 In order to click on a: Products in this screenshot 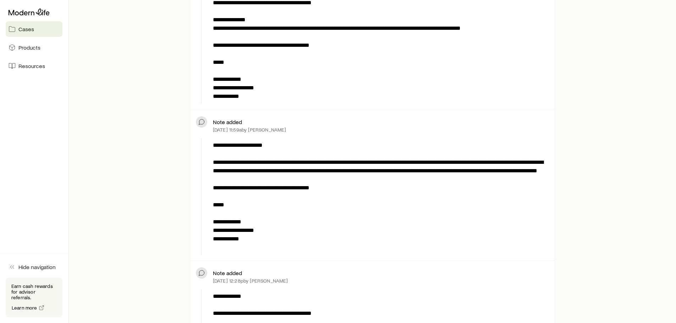, I will do `click(34, 48)`.